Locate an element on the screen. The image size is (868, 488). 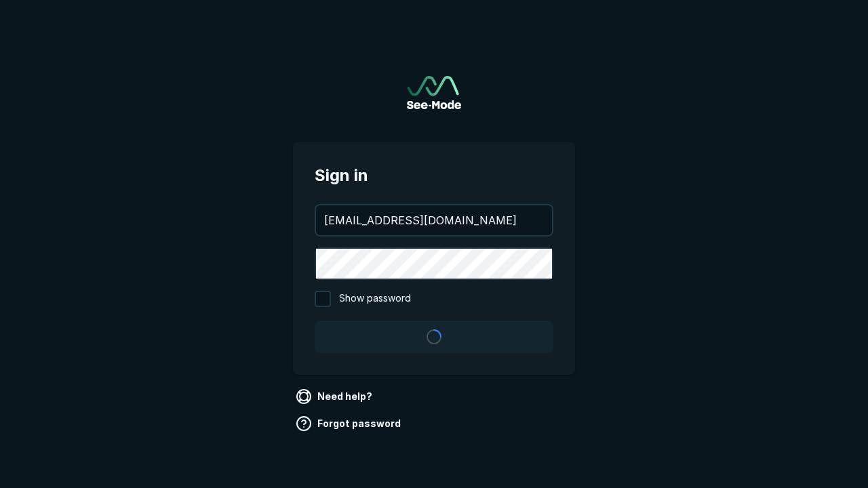
span: Show password is located at coordinates (375, 299).